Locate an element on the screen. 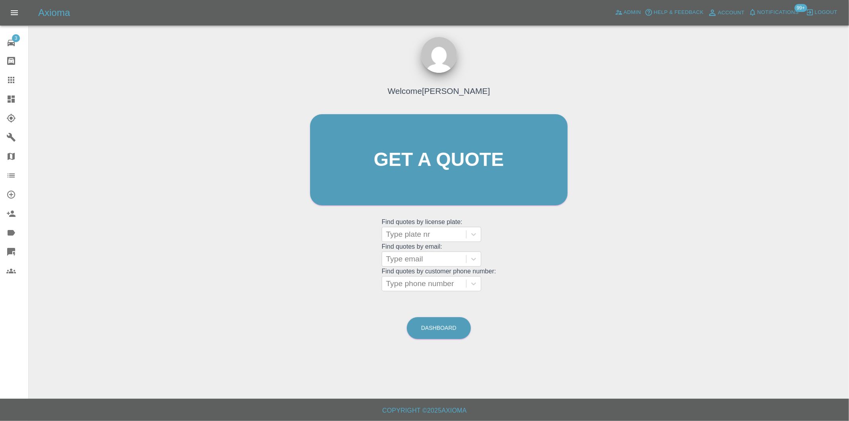 The height and width of the screenshot is (421, 849). grid: Find quotes by email: is located at coordinates (438, 255).